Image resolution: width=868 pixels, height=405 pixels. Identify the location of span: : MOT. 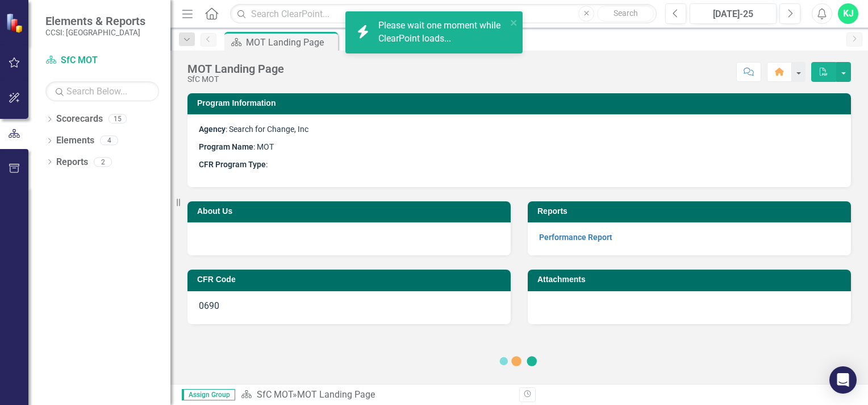
(236, 147).